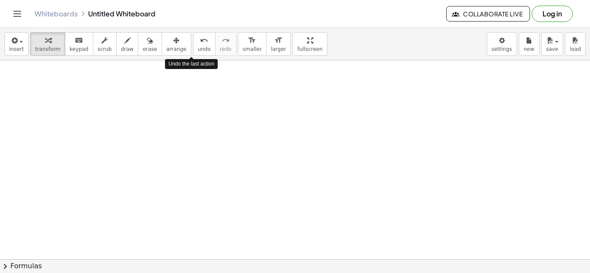 Image resolution: width=590 pixels, height=273 pixels. I want to click on button: Collaborate Live, so click(488, 14).